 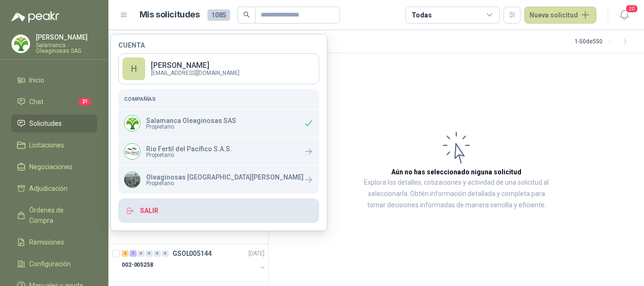 I want to click on p: GSOL005144, so click(x=192, y=253).